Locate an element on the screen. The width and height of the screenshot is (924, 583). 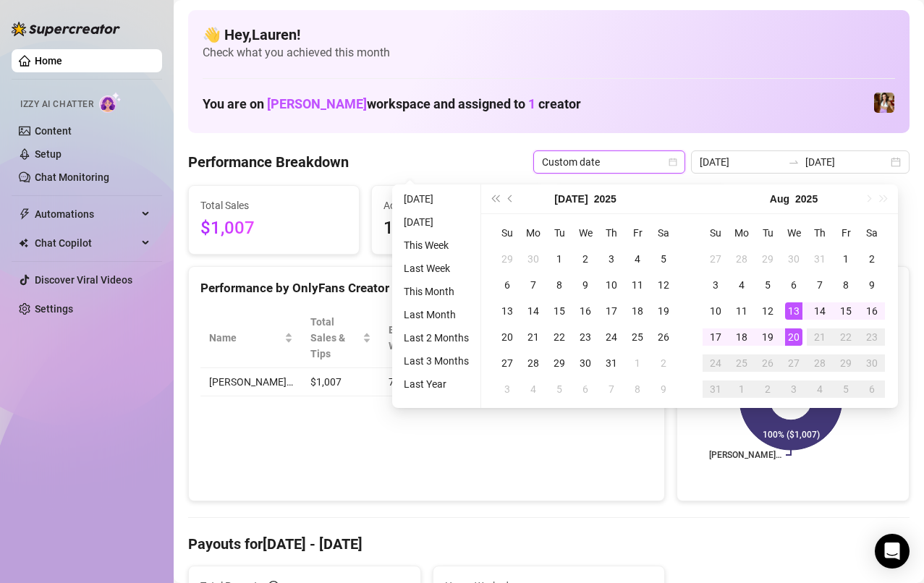
td: 2025-08-20 is located at coordinates (794, 337).